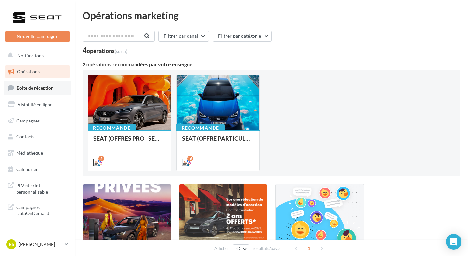 The image size is (468, 256). What do you see at coordinates (107, 51) in the screenshot?
I see `div: opérations` at bounding box center [107, 51].